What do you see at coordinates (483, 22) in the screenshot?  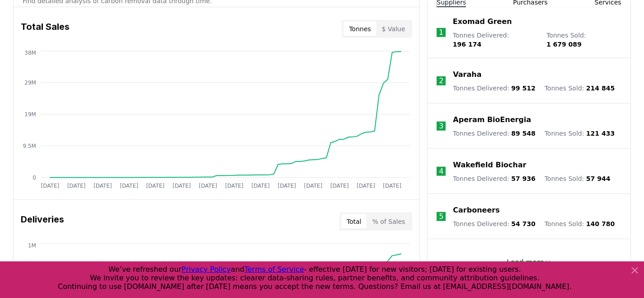 I see `p: Exomad Green` at bounding box center [483, 22].